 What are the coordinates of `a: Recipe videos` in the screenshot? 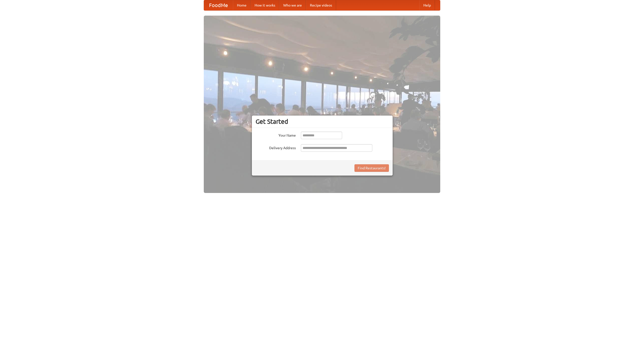 It's located at (321, 5).